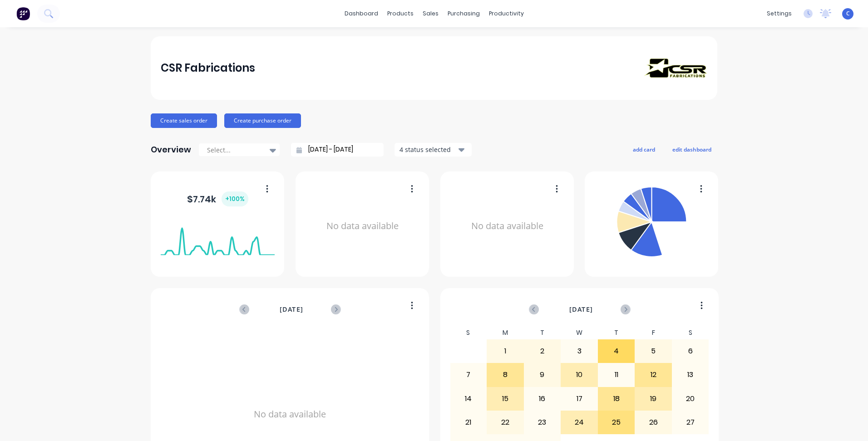 The image size is (868, 441). I want to click on div: 18, so click(616, 399).